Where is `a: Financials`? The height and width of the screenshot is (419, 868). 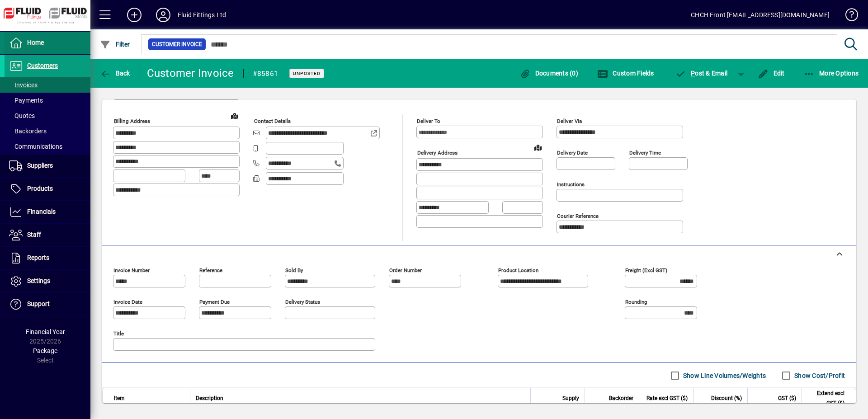
a: Financials is located at coordinates (47, 212).